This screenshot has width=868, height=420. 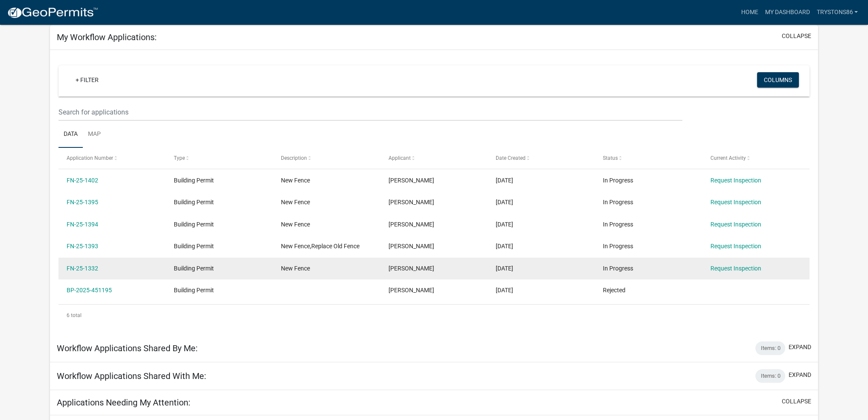 I want to click on a: My Dashboard, so click(x=787, y=13).